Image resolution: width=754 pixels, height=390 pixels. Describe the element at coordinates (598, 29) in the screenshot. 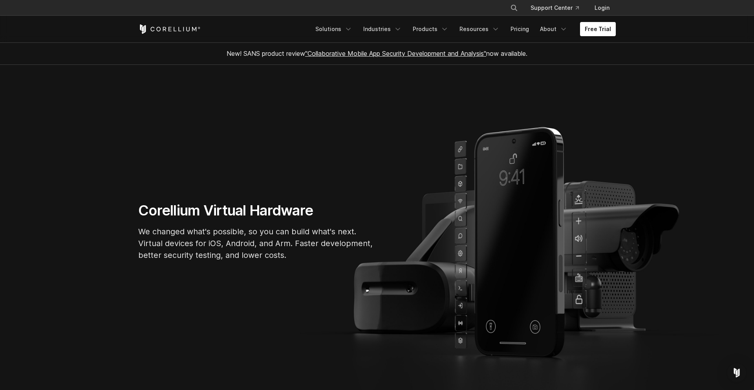

I see `a: Free Trial` at that location.